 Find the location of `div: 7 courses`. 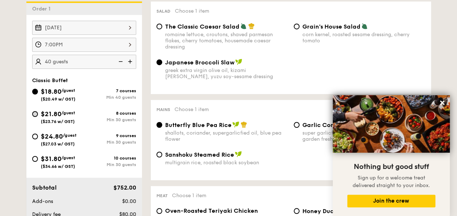

div: 7 courses is located at coordinates (110, 91).